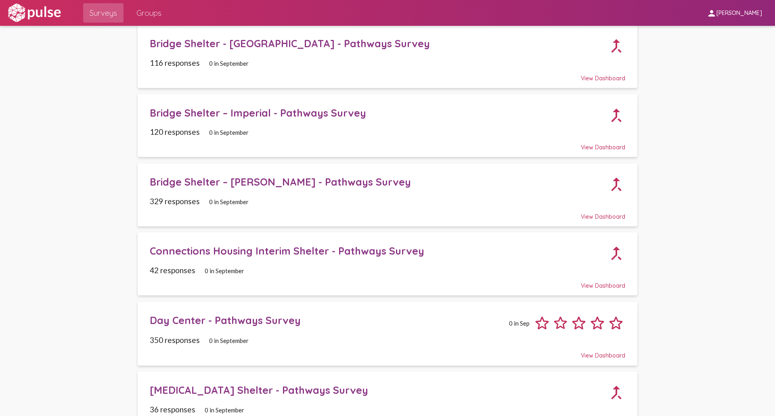 Image resolution: width=775 pixels, height=416 pixels. What do you see at coordinates (149, 13) in the screenshot?
I see `span: Groups` at bounding box center [149, 13].